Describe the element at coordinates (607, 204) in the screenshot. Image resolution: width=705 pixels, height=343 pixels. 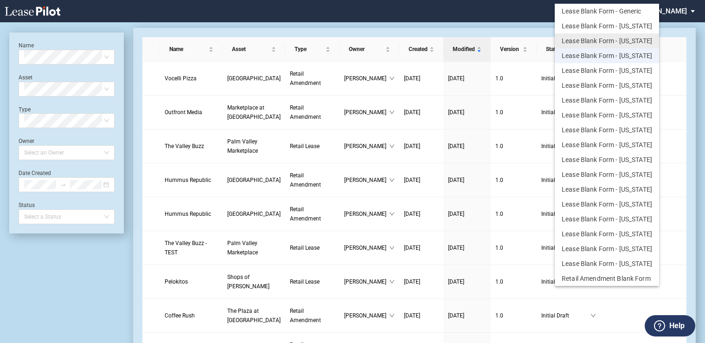
I see `button: Lease Blank Form - North Carolina` at that location.